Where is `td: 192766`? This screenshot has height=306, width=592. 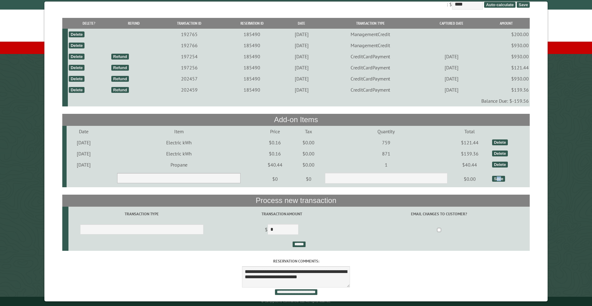
td: 192766 is located at coordinates (189, 45).